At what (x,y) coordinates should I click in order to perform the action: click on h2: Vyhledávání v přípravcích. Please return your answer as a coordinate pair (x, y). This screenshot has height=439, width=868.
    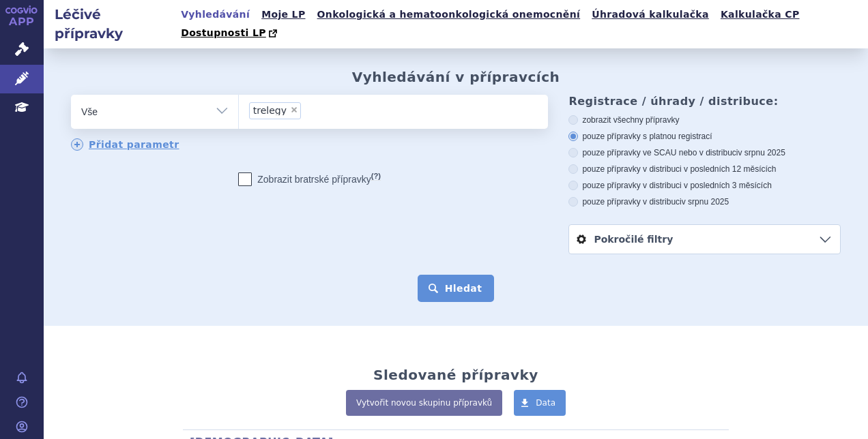
    Looking at the image, I should click on (456, 77).